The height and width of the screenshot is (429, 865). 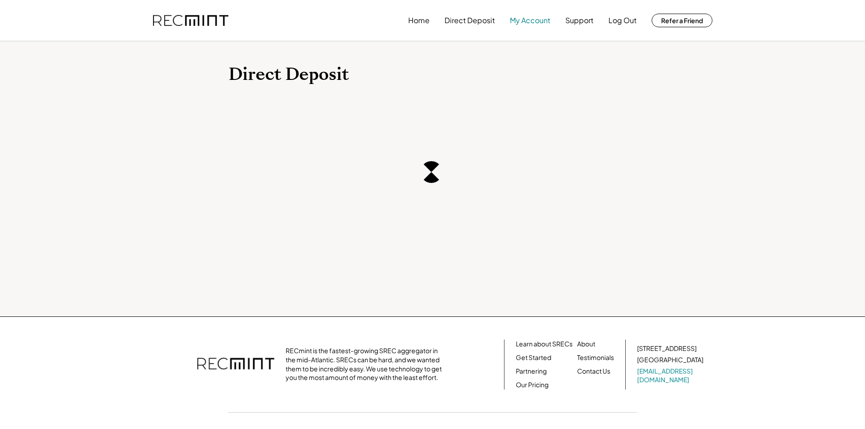 What do you see at coordinates (579, 20) in the screenshot?
I see `button: Support` at bounding box center [579, 20].